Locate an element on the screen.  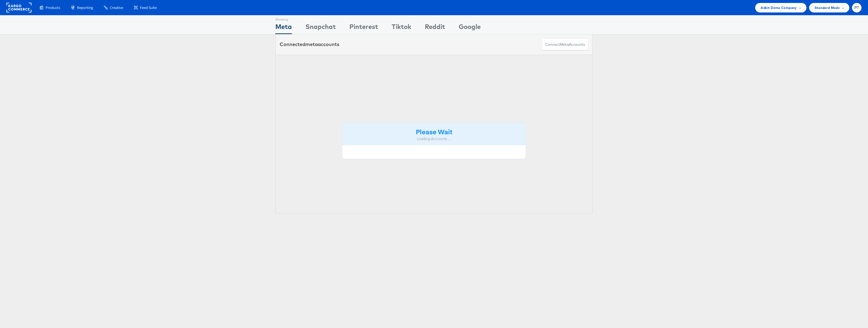
span: Creative is located at coordinates (116, 7).